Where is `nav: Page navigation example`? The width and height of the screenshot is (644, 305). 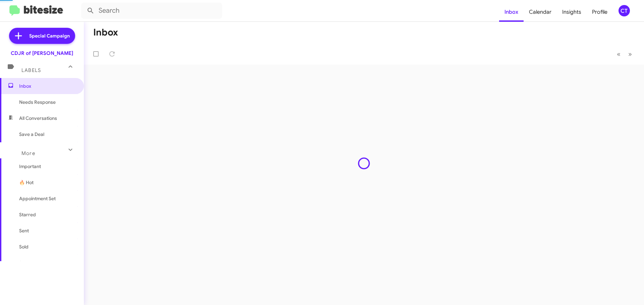
nav: Page navigation example is located at coordinates (625, 54).